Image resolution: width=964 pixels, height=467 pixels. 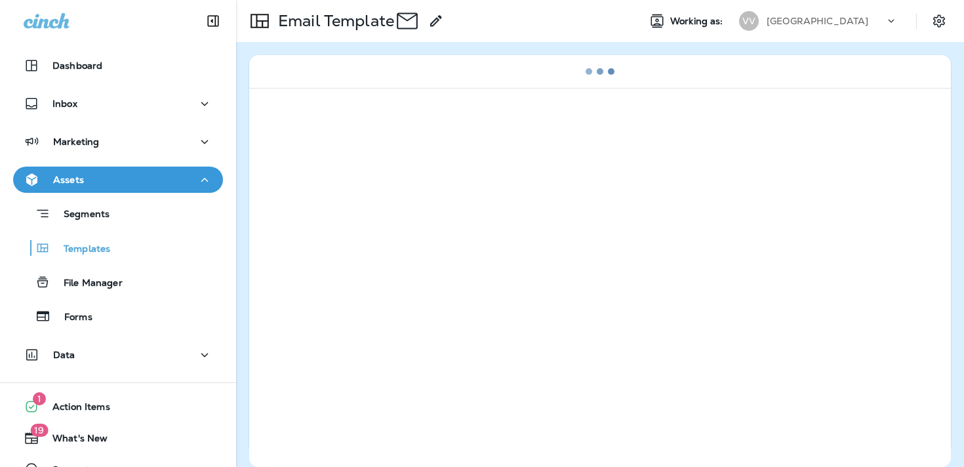 I want to click on button: Assets, so click(x=118, y=180).